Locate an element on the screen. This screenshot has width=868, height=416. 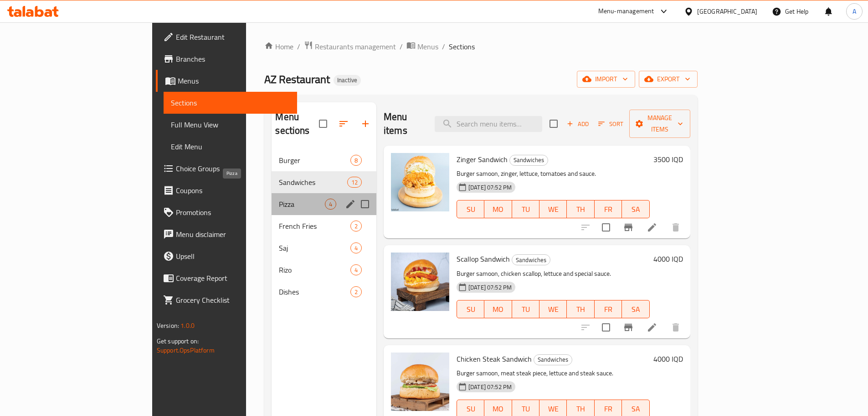
span: Sort items is located at coordinates (611, 123).